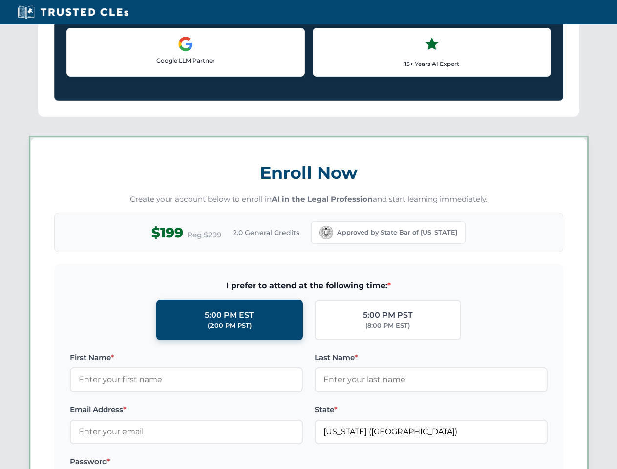 The image size is (617, 469). I want to click on p: Google LLM Partner, so click(186, 60).